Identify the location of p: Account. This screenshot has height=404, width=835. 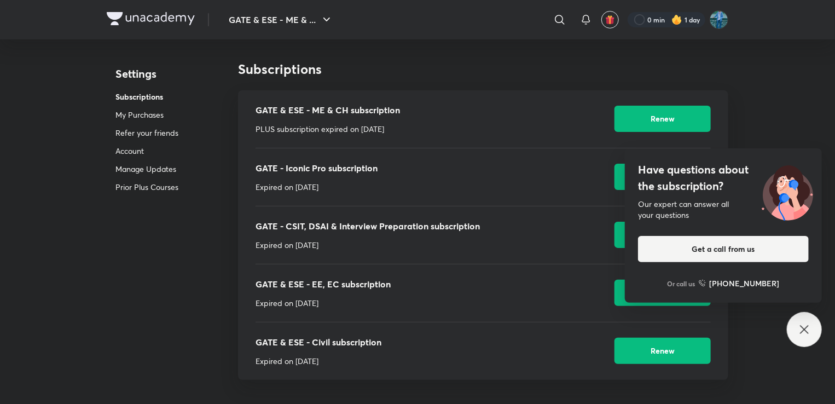
(147, 150).